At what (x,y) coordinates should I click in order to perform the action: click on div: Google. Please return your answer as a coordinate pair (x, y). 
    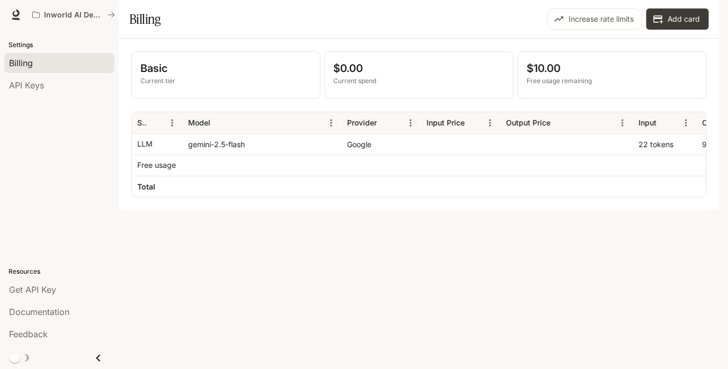
    Looking at the image, I should click on (381, 144).